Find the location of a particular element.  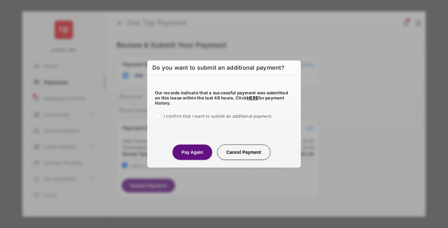

h6: Do you want to submit an additional payment? is located at coordinates (224, 68).